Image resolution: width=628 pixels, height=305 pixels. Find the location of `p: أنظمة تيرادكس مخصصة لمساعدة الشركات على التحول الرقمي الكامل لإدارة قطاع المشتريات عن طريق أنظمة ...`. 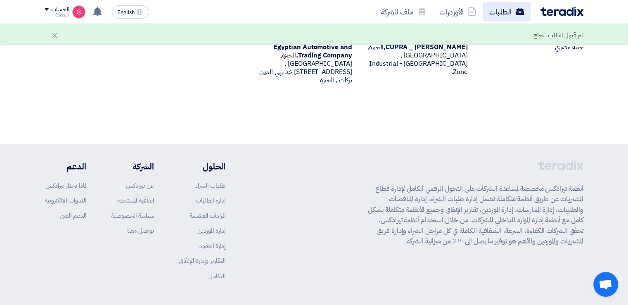

p: أنظمة تيرادكس مخصصة لمساعدة الشركات على التحول الرقمي الكامل لإدارة قطاع المشتريات عن طريق أنظمة ... is located at coordinates (475, 215).